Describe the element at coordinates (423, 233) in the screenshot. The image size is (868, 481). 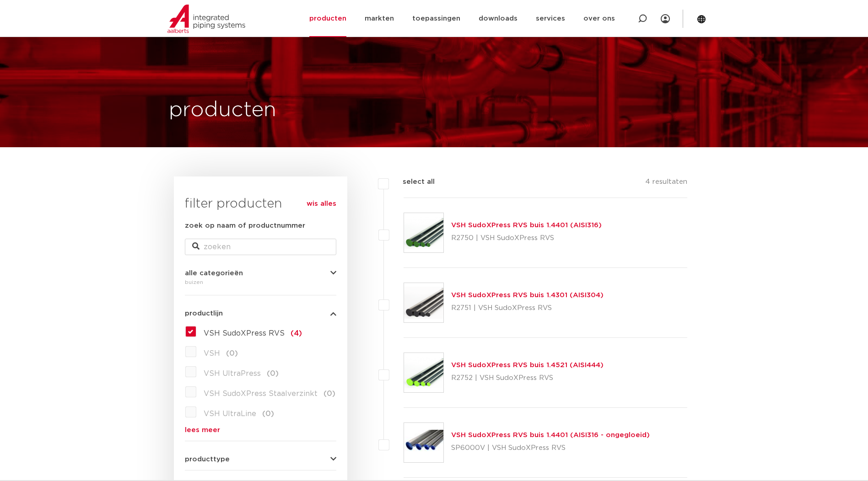
I see `img: Thumbnail for VSH SudoXPress RVS buis 1.4401 (AISI316)` at that location.